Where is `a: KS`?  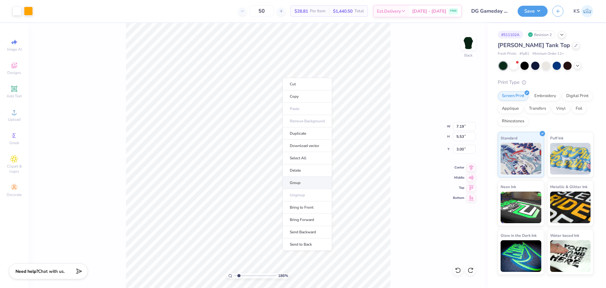 a: KS is located at coordinates (583, 11).